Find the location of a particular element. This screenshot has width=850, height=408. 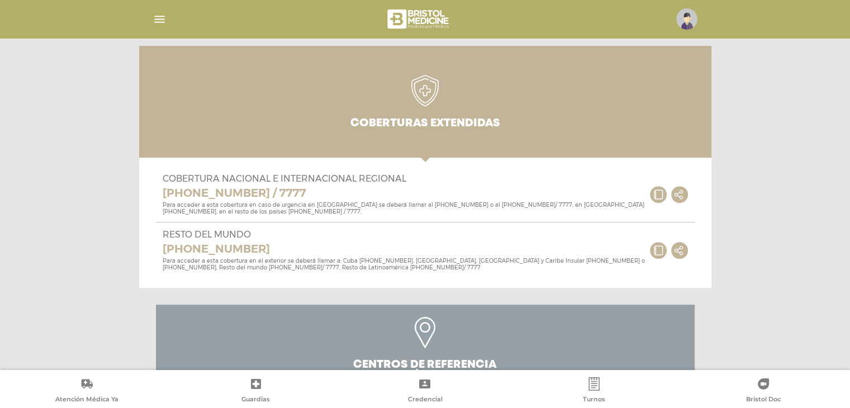

a: Coberturas Extendidas is located at coordinates (425, 102).